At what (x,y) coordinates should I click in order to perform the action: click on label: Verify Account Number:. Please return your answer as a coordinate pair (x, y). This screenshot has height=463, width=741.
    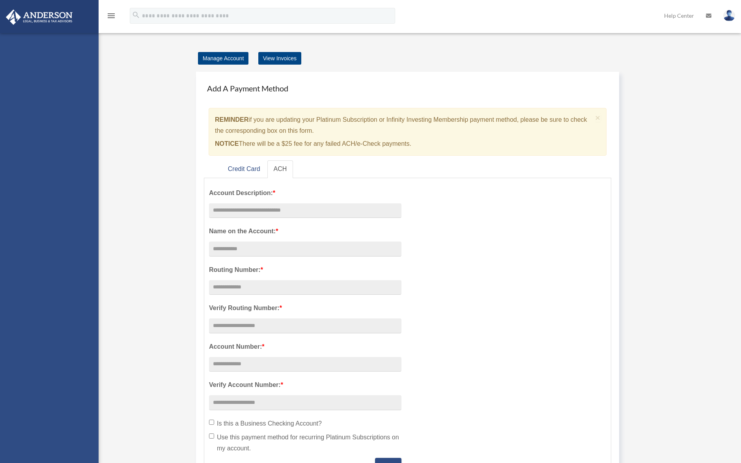
    Looking at the image, I should click on (305, 385).